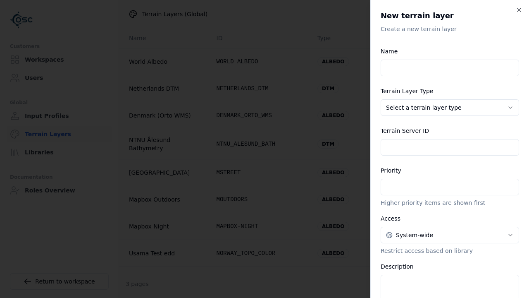 The image size is (529, 298). What do you see at coordinates (450, 250) in the screenshot?
I see `p: Restrict access based on library` at bounding box center [450, 250].